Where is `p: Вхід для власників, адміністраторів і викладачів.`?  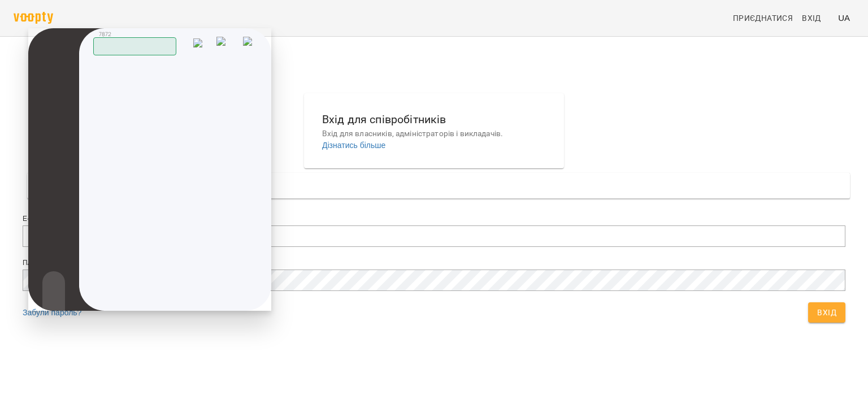
p: Вхід для власників, адміністраторів і викладачів. is located at coordinates (434, 134).